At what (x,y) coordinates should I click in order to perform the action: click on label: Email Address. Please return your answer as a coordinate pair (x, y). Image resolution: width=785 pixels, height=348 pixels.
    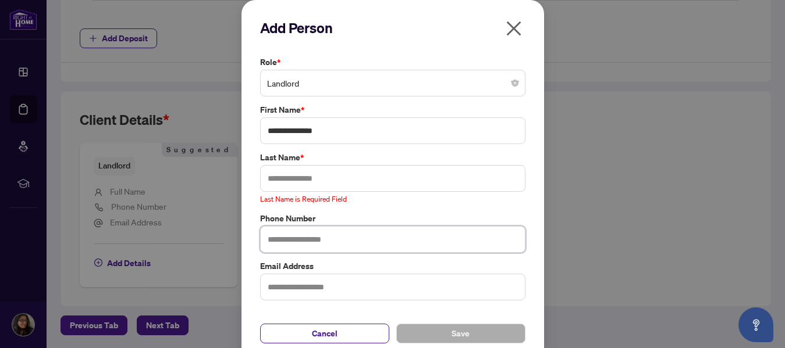
    Looking at the image, I should click on (393, 266).